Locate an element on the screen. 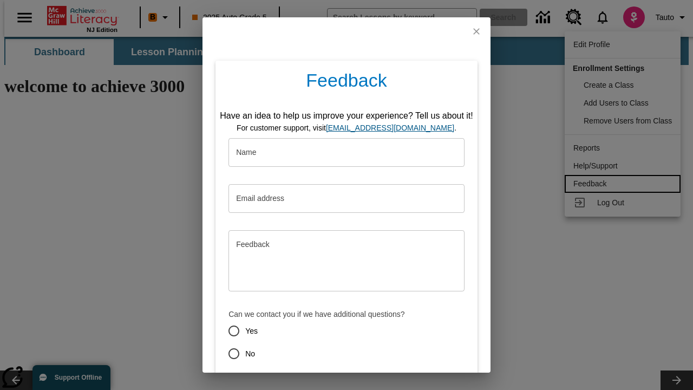  span: Yes is located at coordinates (251, 331).